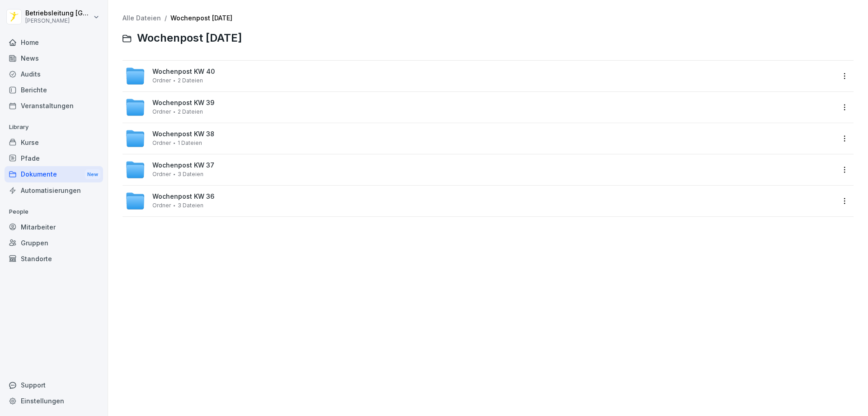 The height and width of the screenshot is (416, 868). Describe the element at coordinates (480, 107) in the screenshot. I see `a: Wochenpost KW 39Ordner2 Dateien` at that location.